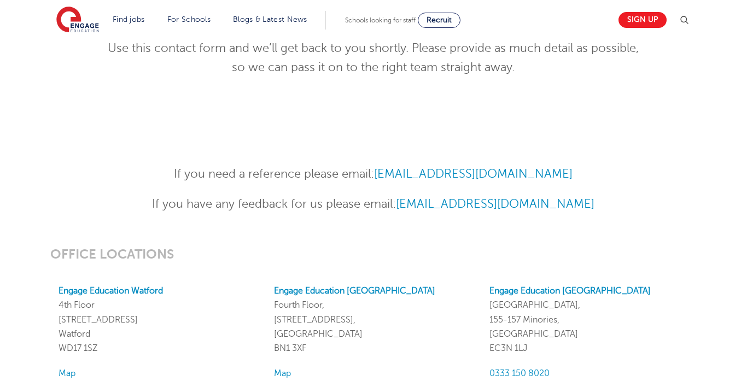 The height and width of the screenshot is (381, 747). What do you see at coordinates (373, 174) in the screenshot?
I see `p: If you need a reference please email:` at bounding box center [373, 174].